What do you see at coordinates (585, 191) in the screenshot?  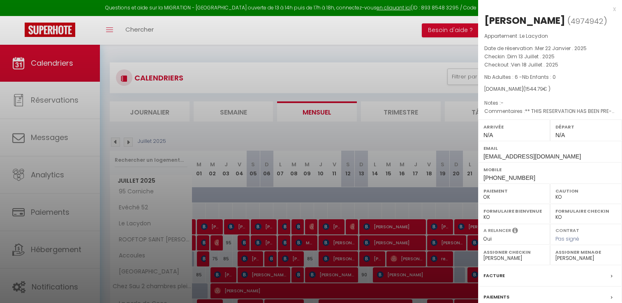 I see `label: Caution` at bounding box center [585, 191].